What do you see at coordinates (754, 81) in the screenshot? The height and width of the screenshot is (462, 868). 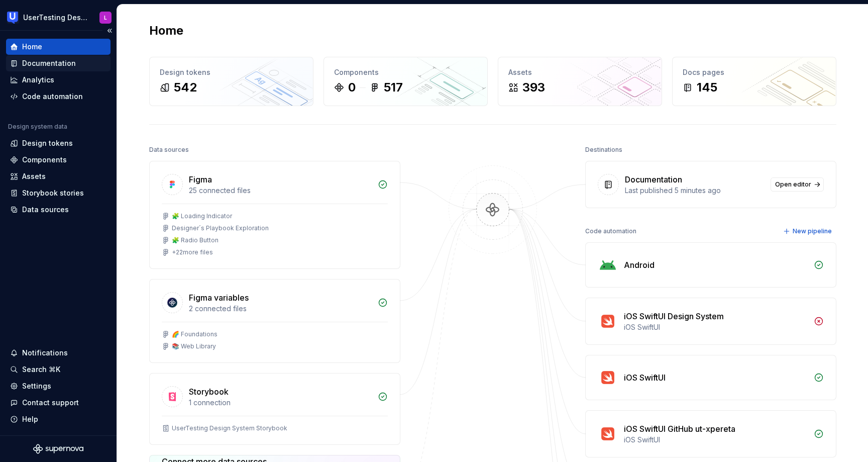 I see `a: Docs pages145` at bounding box center [754, 81].